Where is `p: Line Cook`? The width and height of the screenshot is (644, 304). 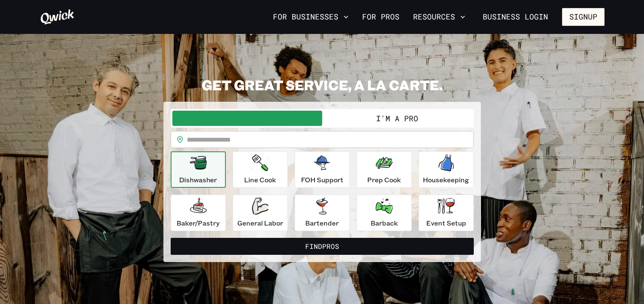 p: Line Cook is located at coordinates (259, 180).